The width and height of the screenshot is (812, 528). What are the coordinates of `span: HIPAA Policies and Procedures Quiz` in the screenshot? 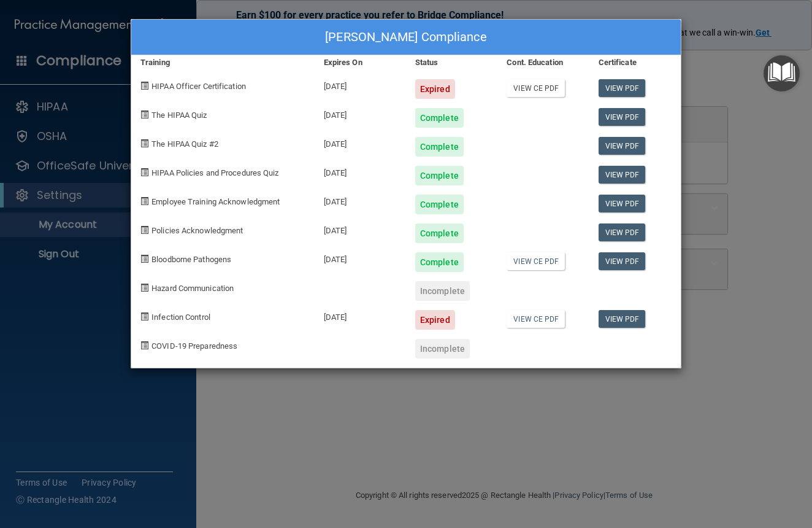 It's located at (215, 173).